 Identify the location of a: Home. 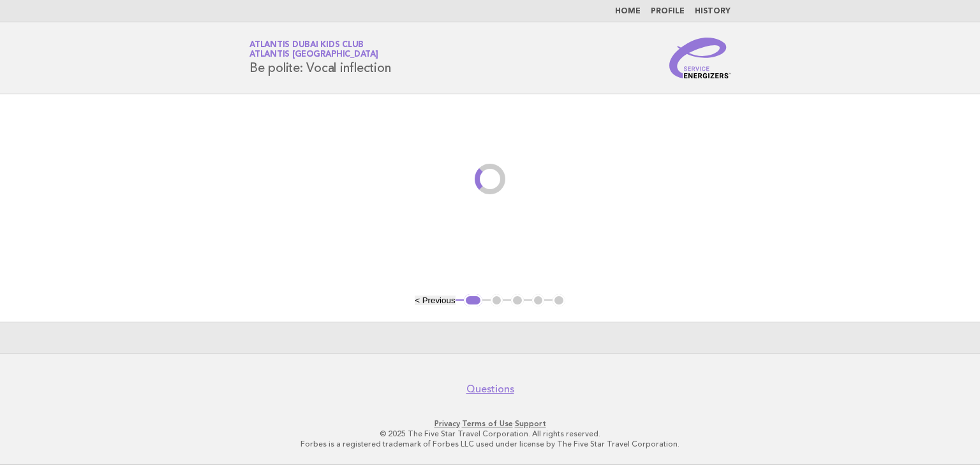
(628, 11).